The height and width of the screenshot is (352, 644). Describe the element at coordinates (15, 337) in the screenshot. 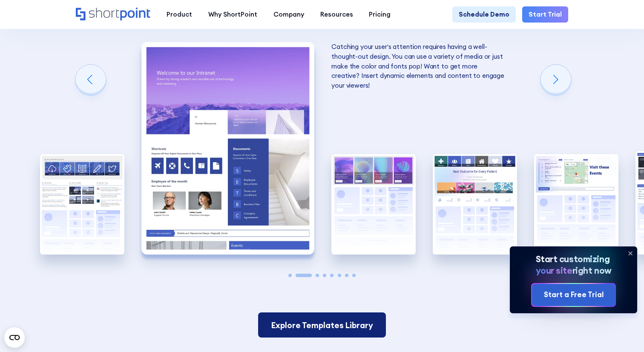

I see `button: Open CMP widget` at that location.